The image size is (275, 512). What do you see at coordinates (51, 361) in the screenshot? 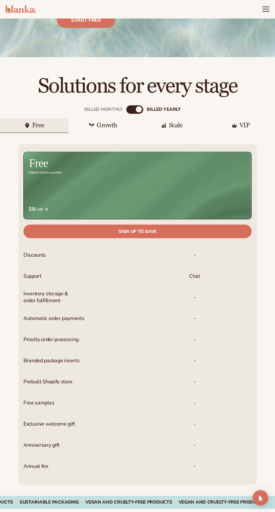
I see `span: Branded package inserts` at bounding box center [51, 361].